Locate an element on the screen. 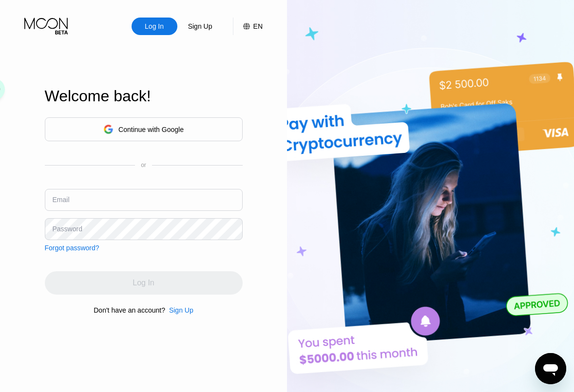 The width and height of the screenshot is (574, 392). div: Email is located at coordinates (61, 200).